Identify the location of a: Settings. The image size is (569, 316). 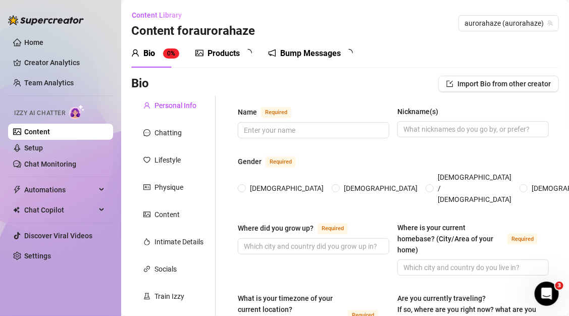
(37, 256).